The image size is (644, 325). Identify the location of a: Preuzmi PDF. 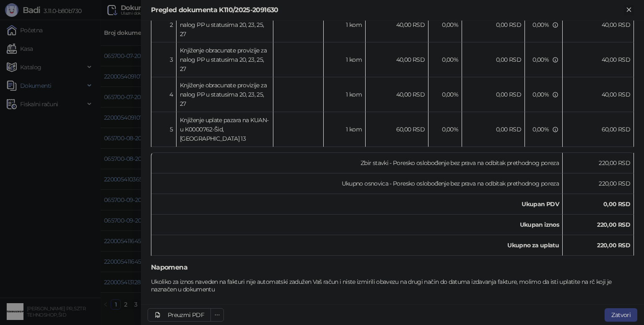
(179, 315).